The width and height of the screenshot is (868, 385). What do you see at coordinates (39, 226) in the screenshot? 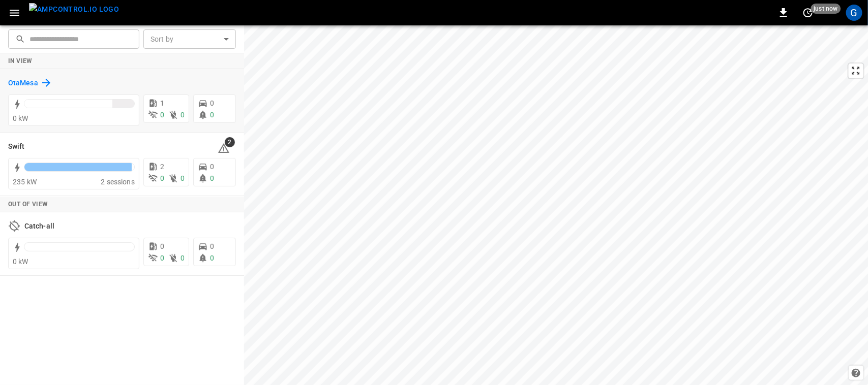
I see `h6: Catch-all` at bounding box center [39, 226].